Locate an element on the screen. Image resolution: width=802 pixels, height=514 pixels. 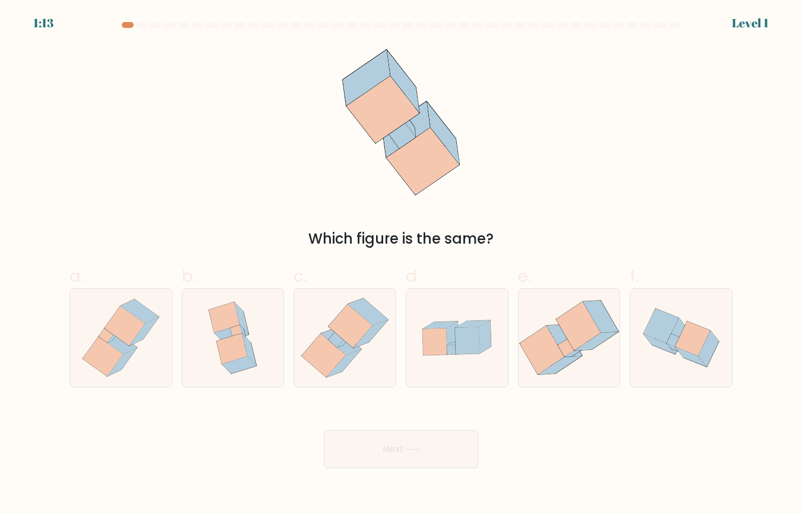
span: a. is located at coordinates (77, 276).